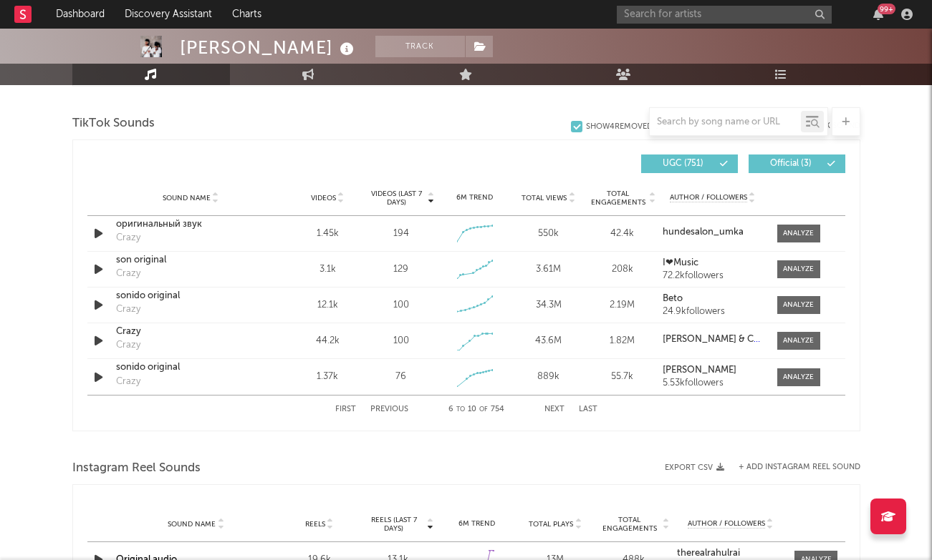  What do you see at coordinates (554, 409) in the screenshot?
I see `button: Next` at bounding box center [554, 409].